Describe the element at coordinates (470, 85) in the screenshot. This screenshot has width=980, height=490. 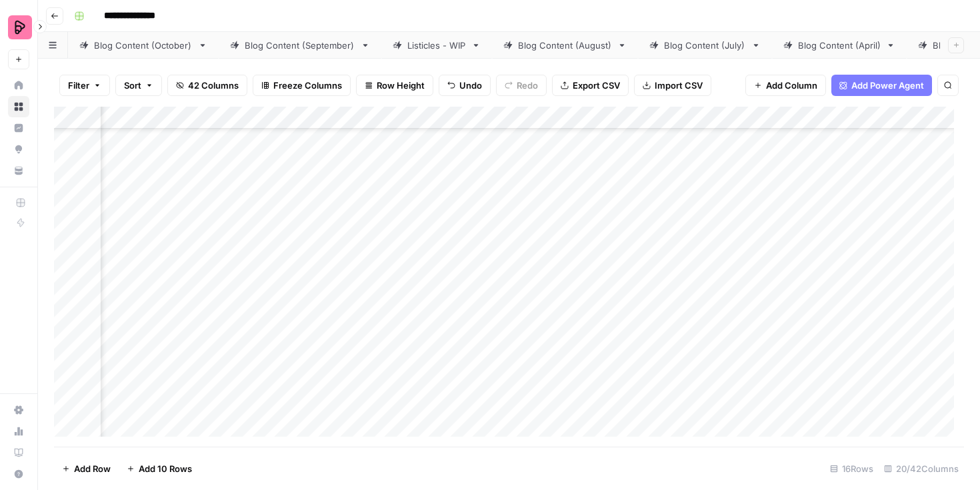
I see `span: Undo` at that location.